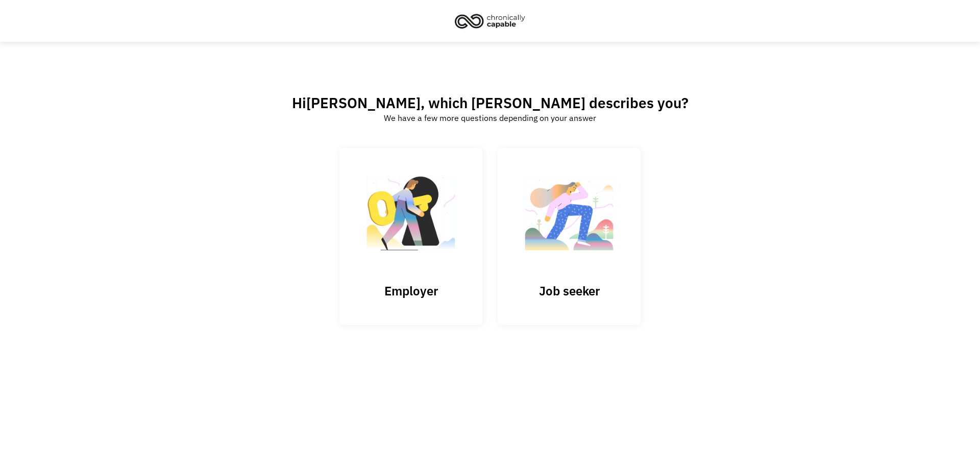 This screenshot has width=980, height=474. What do you see at coordinates (569, 291) in the screenshot?
I see `h3: Job seeker` at bounding box center [569, 291].